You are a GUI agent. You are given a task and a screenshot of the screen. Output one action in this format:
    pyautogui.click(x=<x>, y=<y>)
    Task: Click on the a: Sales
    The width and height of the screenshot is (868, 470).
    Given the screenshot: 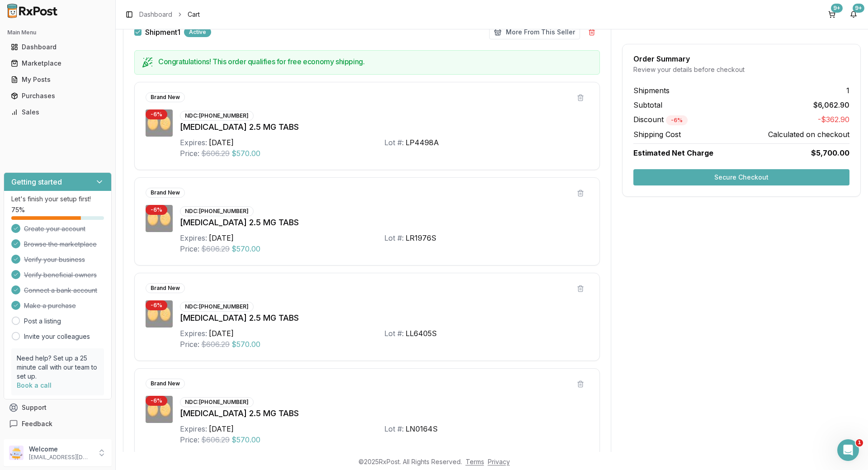 What is the action you would take?
    pyautogui.click(x=58, y=112)
    